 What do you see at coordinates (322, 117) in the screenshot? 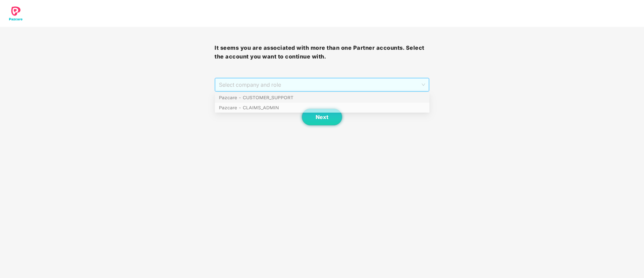
I see `button: Next` at bounding box center [322, 117].